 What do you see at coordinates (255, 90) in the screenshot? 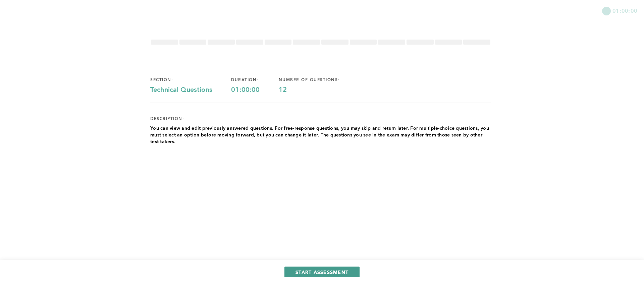
I see `div: 01:00:00` at bounding box center [255, 90].